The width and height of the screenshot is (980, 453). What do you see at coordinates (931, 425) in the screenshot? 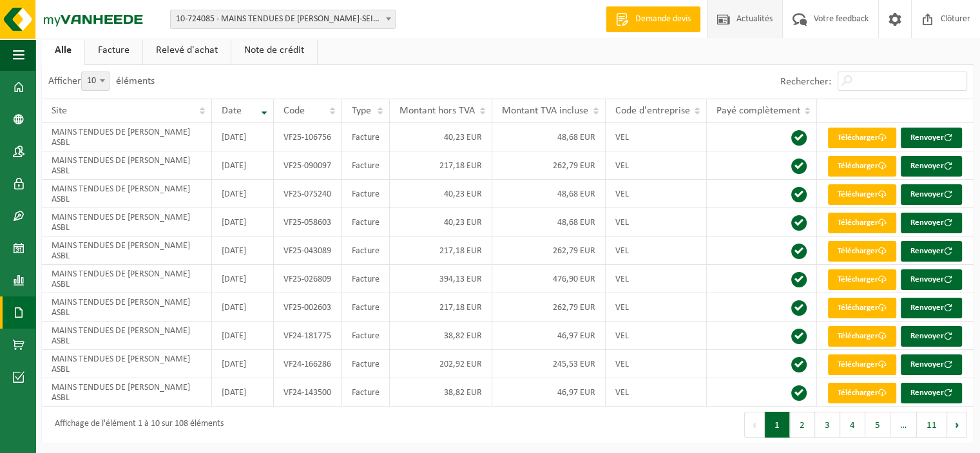
I see `button: 11` at bounding box center [931, 425].